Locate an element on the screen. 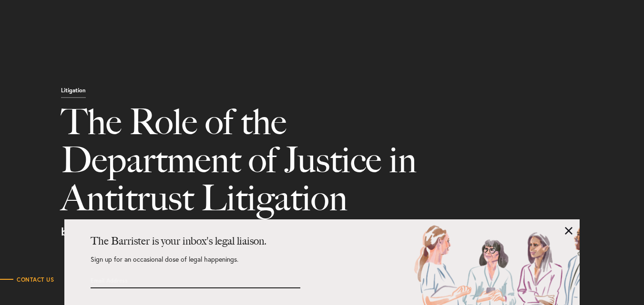 Image resolution: width=644 pixels, height=305 pixels. h1: The Role of the Department of Justice in Antitrust Litigation is located at coordinates (263, 165).